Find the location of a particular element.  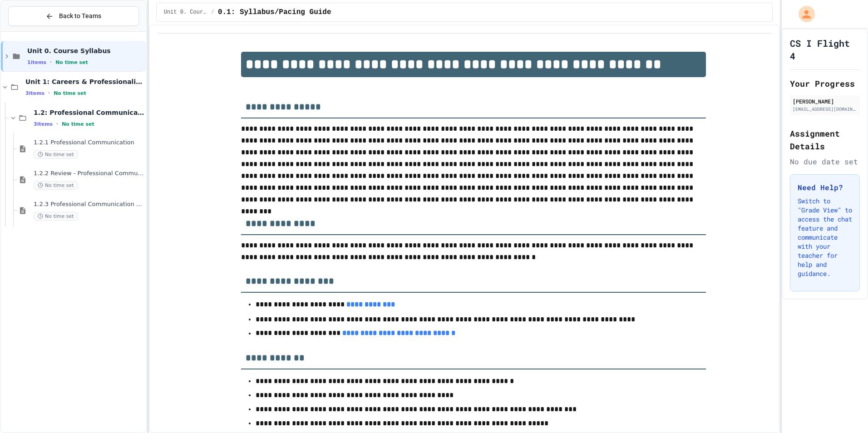

div: No due date set is located at coordinates (825, 162).